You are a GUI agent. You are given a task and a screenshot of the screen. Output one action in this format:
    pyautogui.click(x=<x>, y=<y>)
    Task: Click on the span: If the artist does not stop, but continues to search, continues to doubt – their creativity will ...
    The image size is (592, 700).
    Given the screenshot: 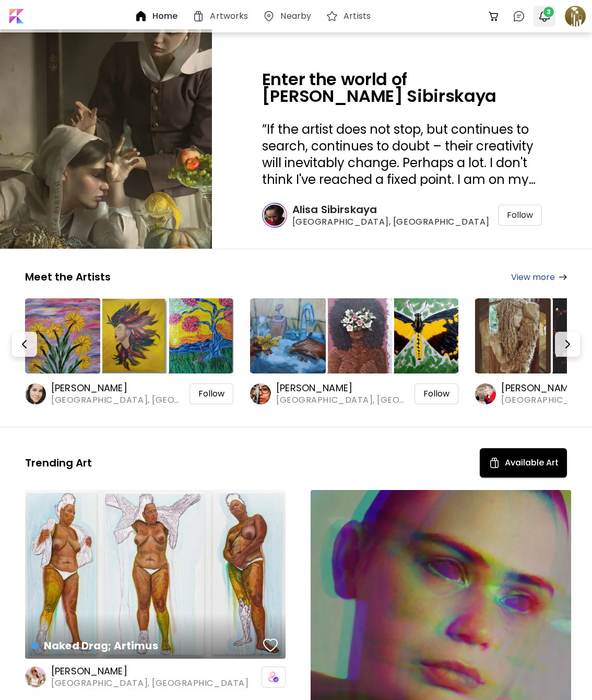 What is the action you would take?
    pyautogui.click(x=399, y=163)
    